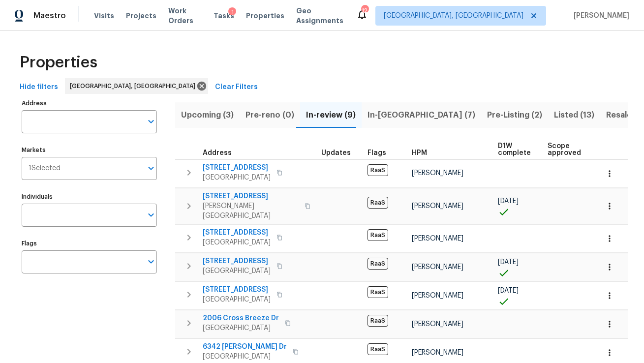  What do you see at coordinates (320, 16) in the screenshot?
I see `span: Geo Assignments` at bounding box center [320, 16].